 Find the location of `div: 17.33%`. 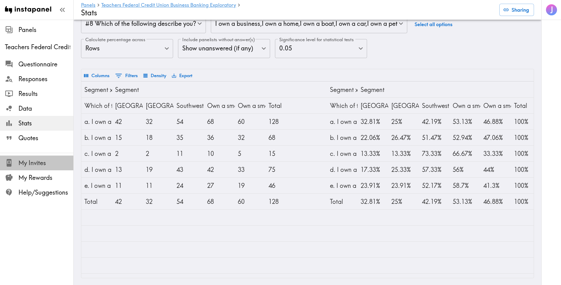

div: 17.33% is located at coordinates (373, 169).